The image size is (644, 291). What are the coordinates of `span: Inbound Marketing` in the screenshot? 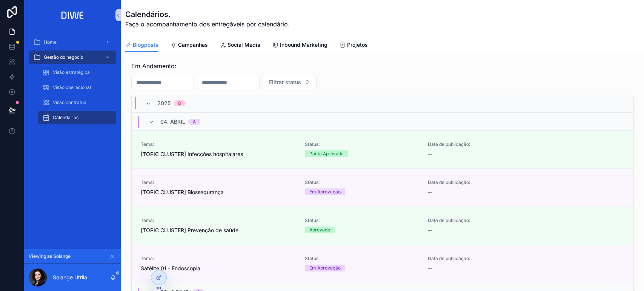 It's located at (304, 45).